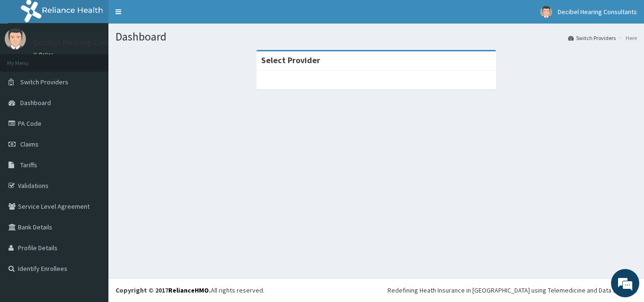 The width and height of the screenshot is (644, 302). Describe the element at coordinates (291, 60) in the screenshot. I see `strong: Select Provider` at that location.